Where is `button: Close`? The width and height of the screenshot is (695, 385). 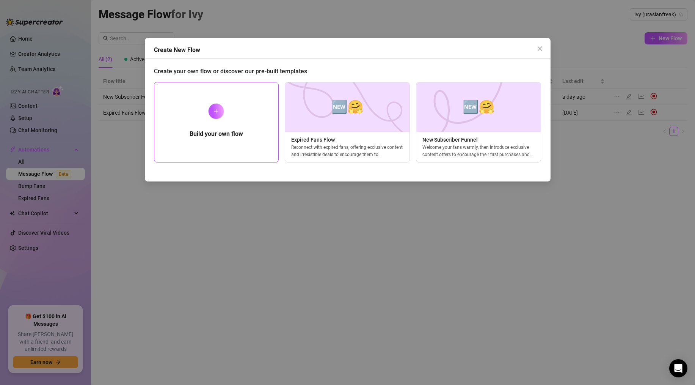
button: Close is located at coordinates (540, 49).